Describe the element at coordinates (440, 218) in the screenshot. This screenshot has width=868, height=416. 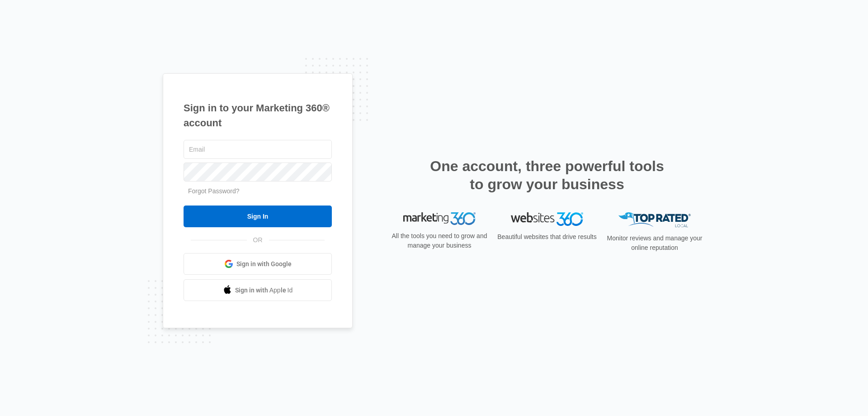
I see `img: Marketing 360` at that location.